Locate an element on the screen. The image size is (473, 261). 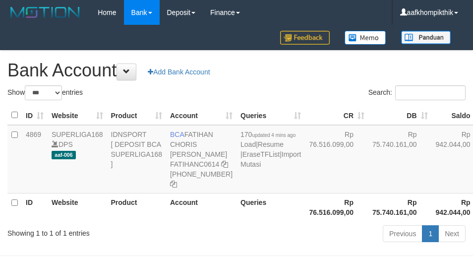
a: Resume is located at coordinates (271, 144).